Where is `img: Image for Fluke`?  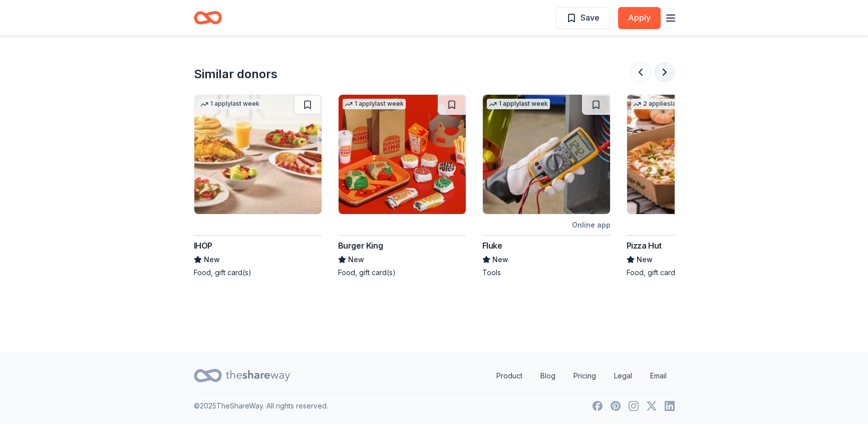
img: Image for Fluke is located at coordinates (546, 154).